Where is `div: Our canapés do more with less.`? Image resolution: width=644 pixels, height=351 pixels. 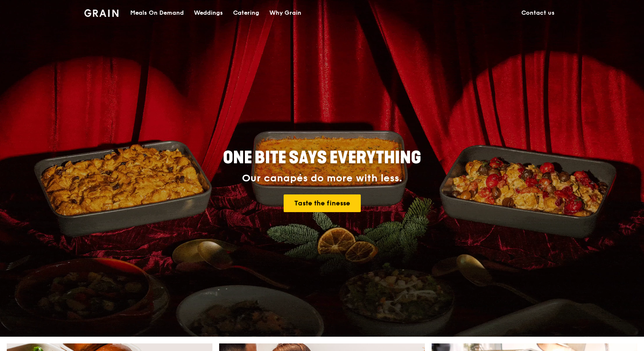 div: Our canapés do more with less. is located at coordinates (322, 178).